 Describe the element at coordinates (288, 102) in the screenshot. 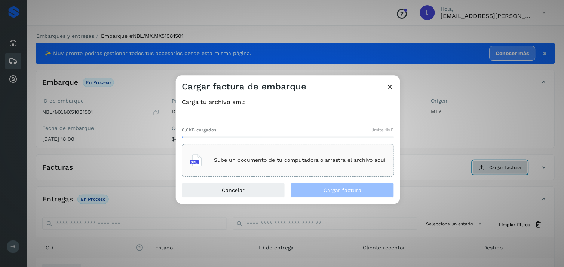

I see `h4: Carga tu archivo xml:` at that location.